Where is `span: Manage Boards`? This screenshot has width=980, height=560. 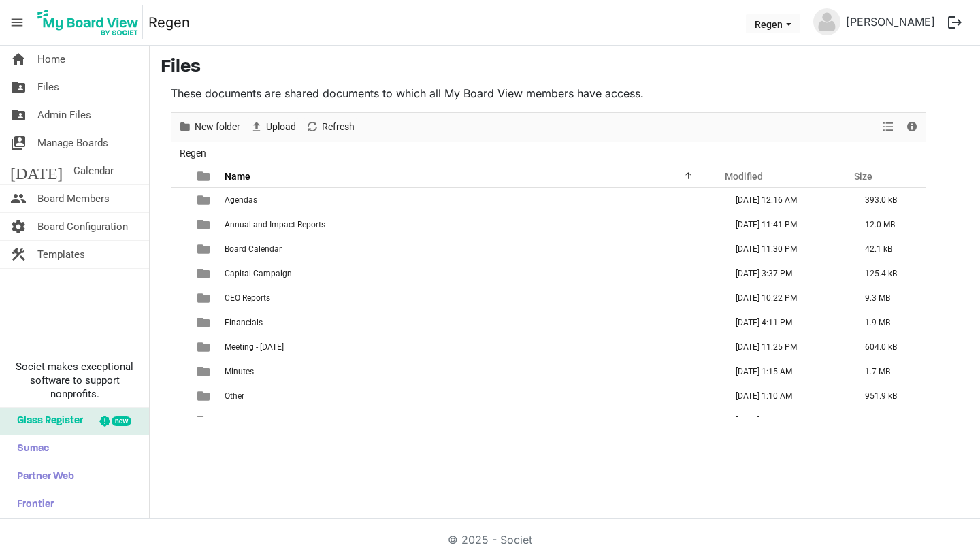
span: Manage Boards is located at coordinates (73, 143).